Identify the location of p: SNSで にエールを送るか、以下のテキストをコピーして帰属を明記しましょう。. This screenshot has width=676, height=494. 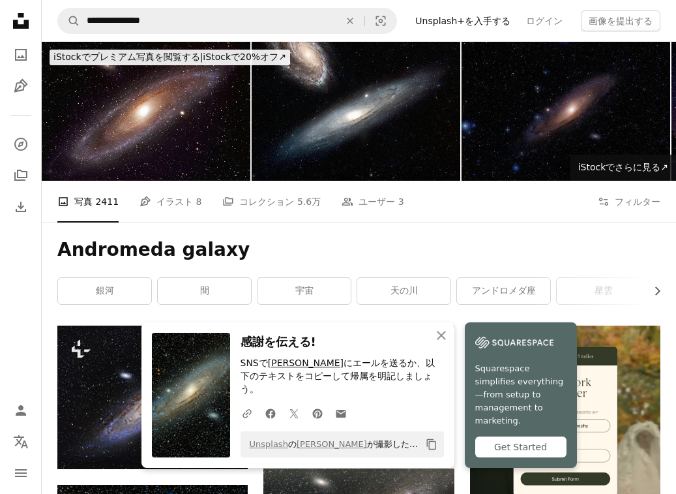
(342, 376).